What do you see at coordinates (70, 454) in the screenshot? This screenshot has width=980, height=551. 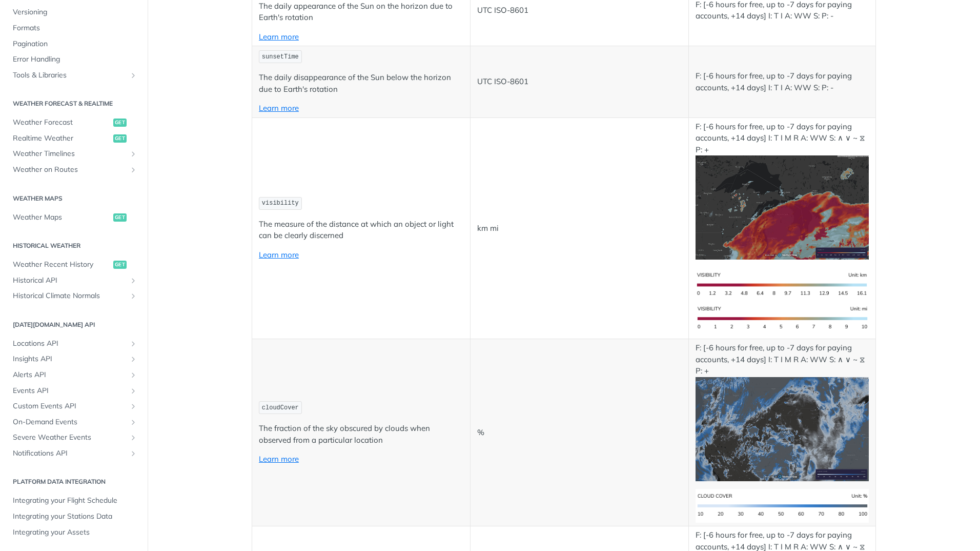 I see `span: Notifications API` at bounding box center [70, 454].